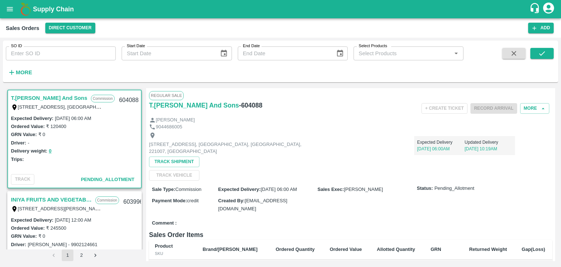 The image size is (561, 267). Describe the element at coordinates (281, 9) in the screenshot. I see `a: Supply Chain` at that location.